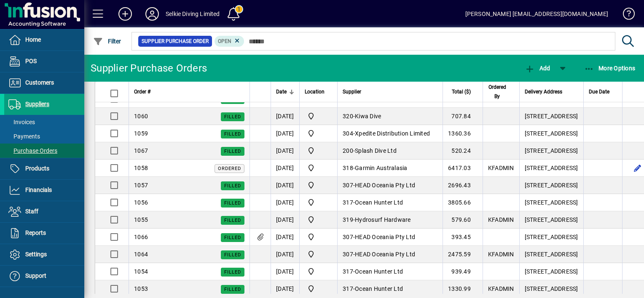 The image size is (644, 298). Describe the element at coordinates (44, 255) in the screenshot. I see `a: Settings` at that location.